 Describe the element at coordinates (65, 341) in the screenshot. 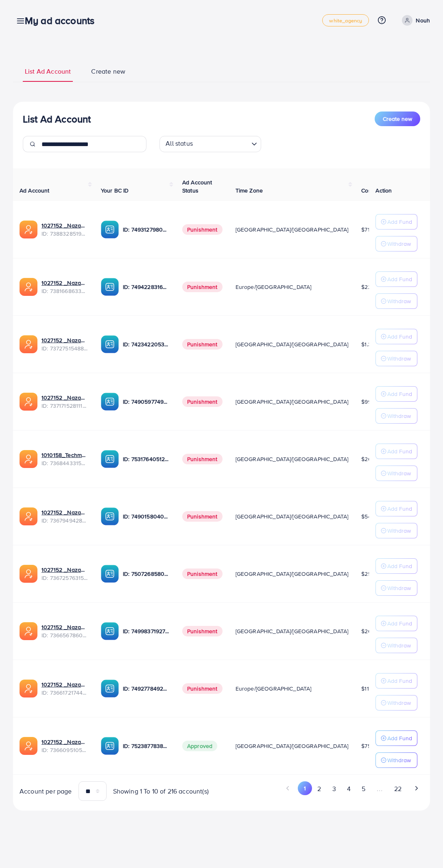

I see `a: 1027152 _Nazaagency_007` at that location.